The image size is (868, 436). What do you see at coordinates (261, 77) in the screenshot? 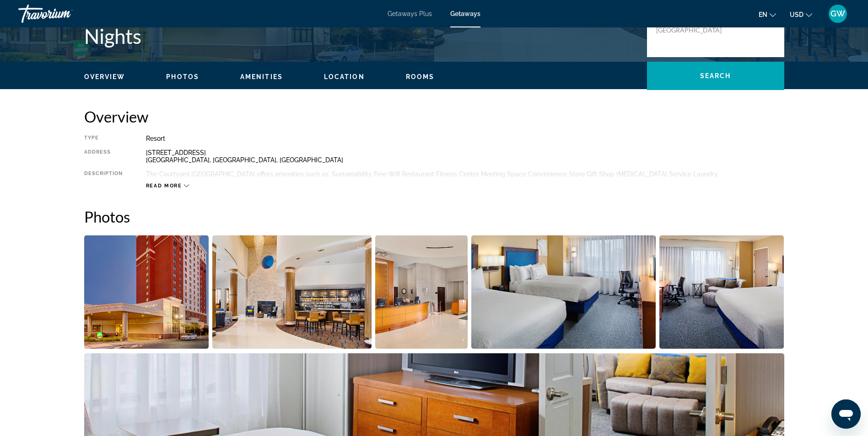
I see `span: Amenities` at bounding box center [261, 77].